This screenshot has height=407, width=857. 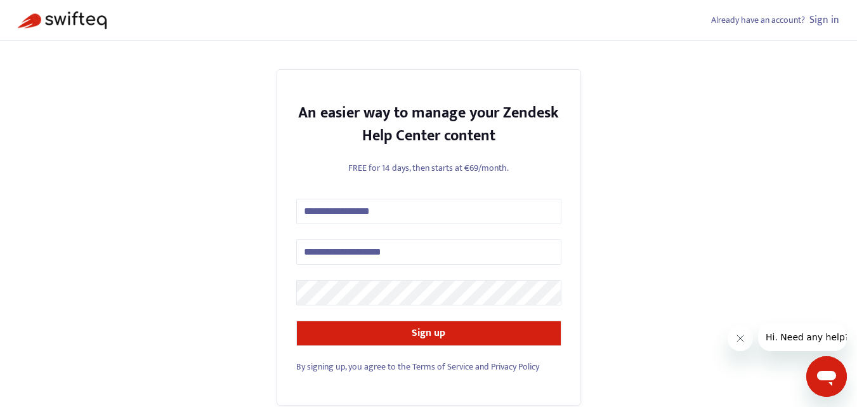 What do you see at coordinates (429, 333) in the screenshot?
I see `button: Sign up` at bounding box center [429, 333].